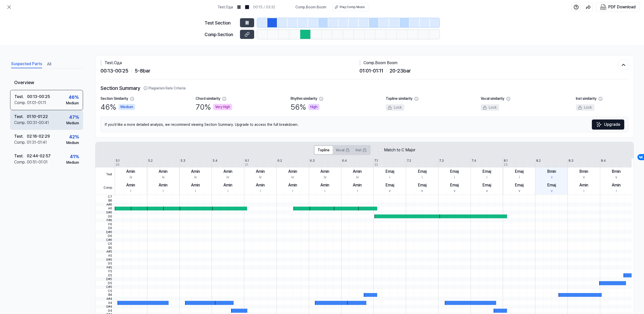 This screenshot has height=314, width=644. What do you see at coordinates (364, 125) in the screenshot?
I see `div: If you’d like a more detailed analysis, we recommend viewing Section Summary. Upgrade to access t...` at bounding box center [364, 125].